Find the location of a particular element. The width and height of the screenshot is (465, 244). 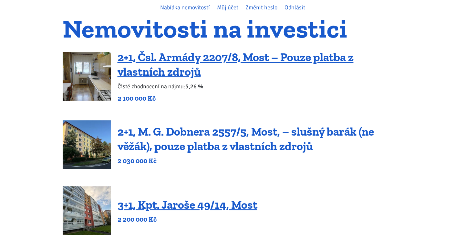

a: Nabídka nemovitostí is located at coordinates (185, 7).